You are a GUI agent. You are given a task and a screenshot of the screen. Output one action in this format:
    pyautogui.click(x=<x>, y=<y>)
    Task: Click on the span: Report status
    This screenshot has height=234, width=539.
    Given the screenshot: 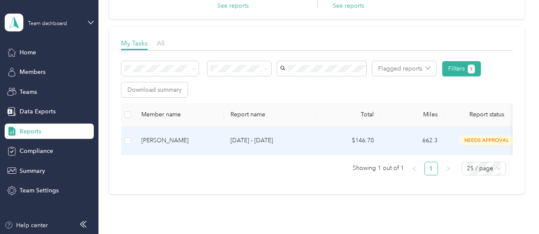 What is the action you would take?
    pyautogui.click(x=487, y=114)
    